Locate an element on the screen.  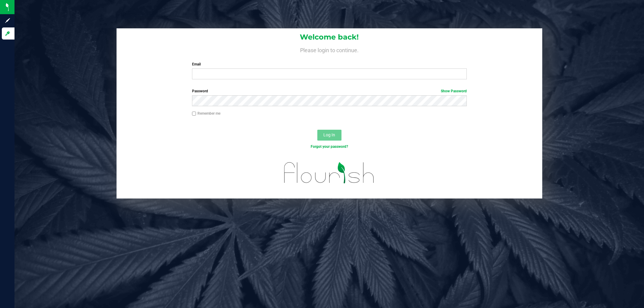
span: Password is located at coordinates (200, 91).